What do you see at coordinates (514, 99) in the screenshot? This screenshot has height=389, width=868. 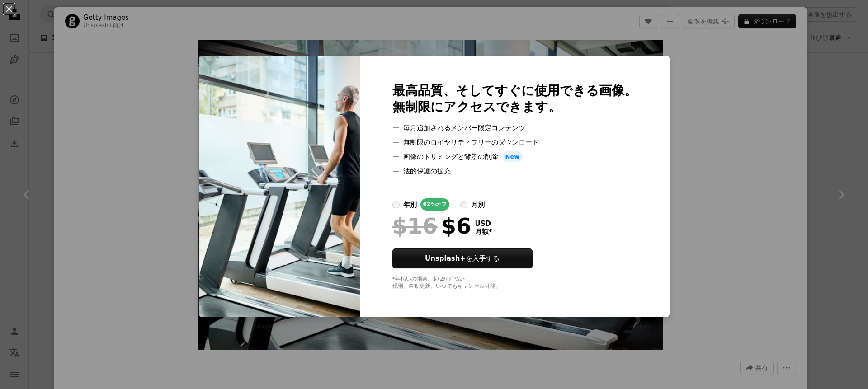 I see `h2: 最高品質、そしてすぐに使用できる画像。 無制限にアクセスできます。` at bounding box center [514, 99].